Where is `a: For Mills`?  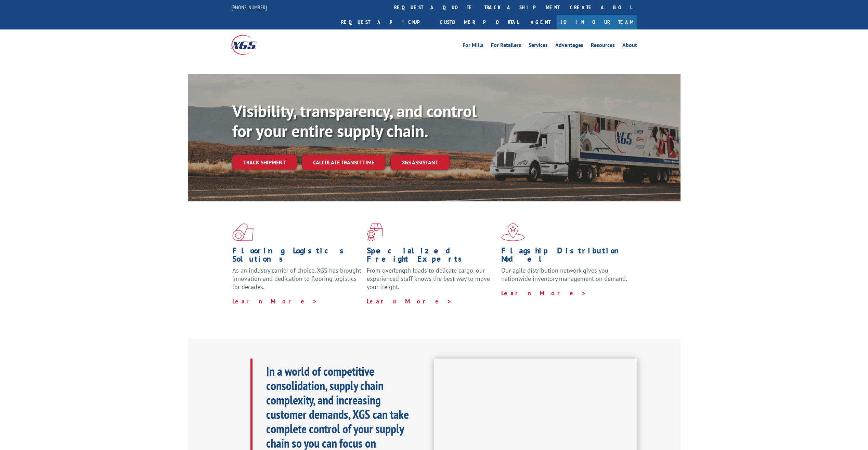
a: For Mills is located at coordinates (473, 46).